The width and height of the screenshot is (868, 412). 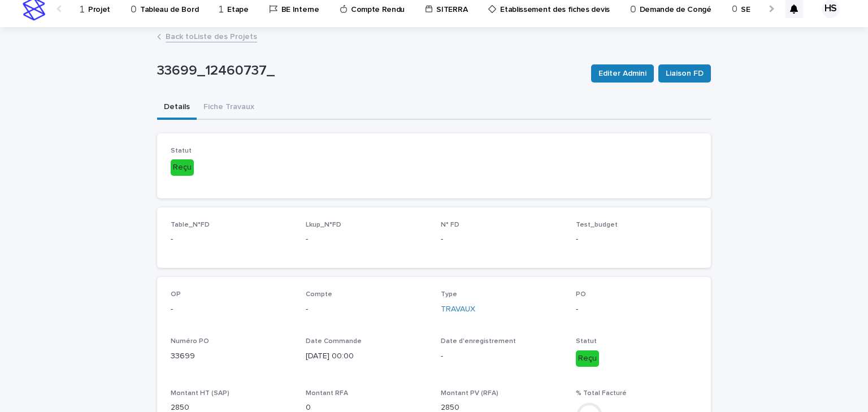 What do you see at coordinates (597, 225) in the screenshot?
I see `span: Test_budget` at bounding box center [597, 225].